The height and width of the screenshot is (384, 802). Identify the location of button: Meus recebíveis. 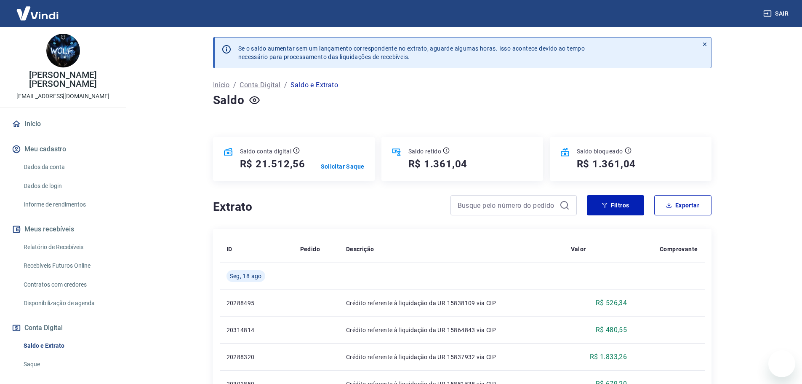
(63, 229).